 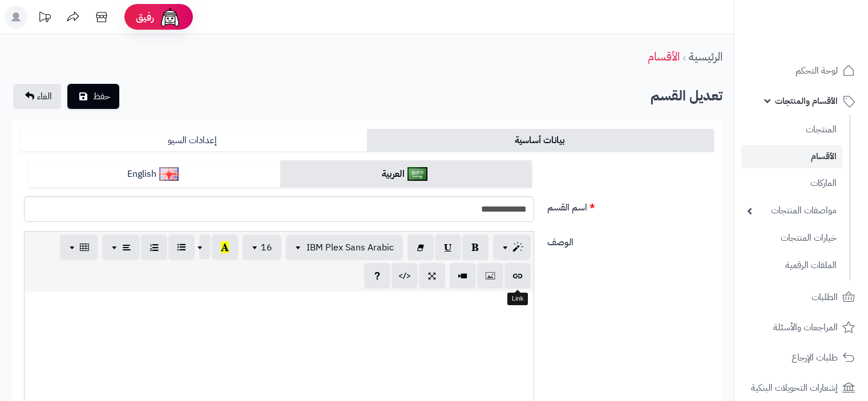 What do you see at coordinates (802, 297) in the screenshot?
I see `a: الطلبات` at bounding box center [802, 297].